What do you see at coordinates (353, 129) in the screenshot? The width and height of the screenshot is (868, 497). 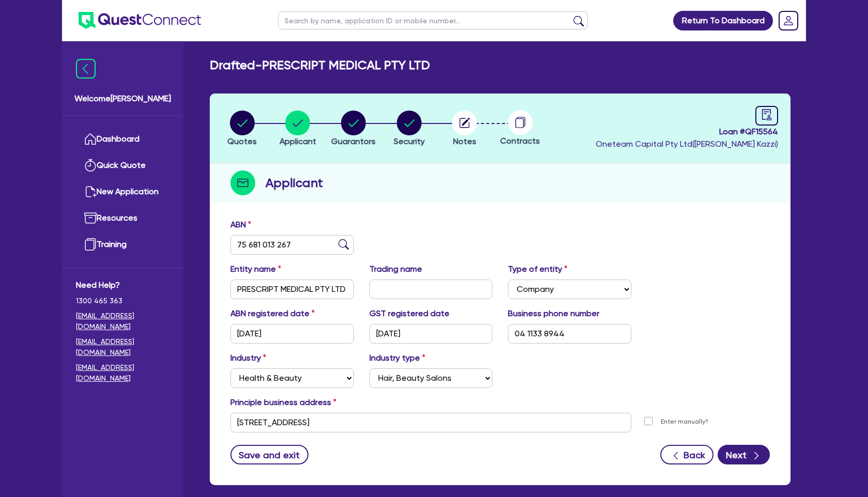 I see `button: Guarantors` at bounding box center [353, 129].